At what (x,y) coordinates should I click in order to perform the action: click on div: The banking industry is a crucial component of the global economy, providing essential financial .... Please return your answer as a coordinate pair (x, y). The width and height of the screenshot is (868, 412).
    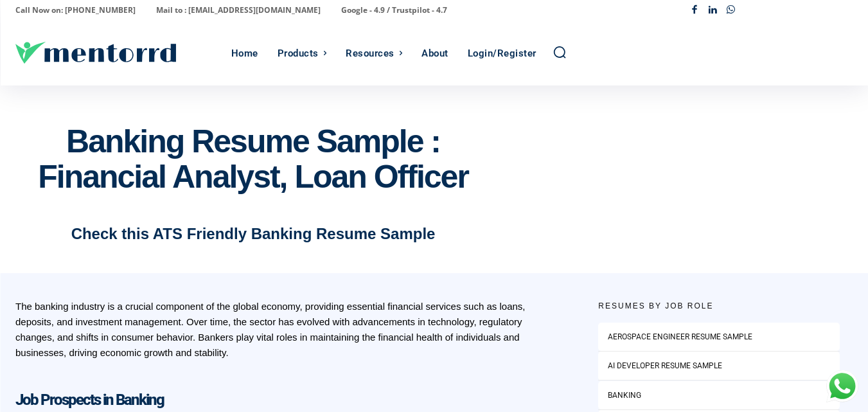
    Looking at the image, I should click on (285, 330).